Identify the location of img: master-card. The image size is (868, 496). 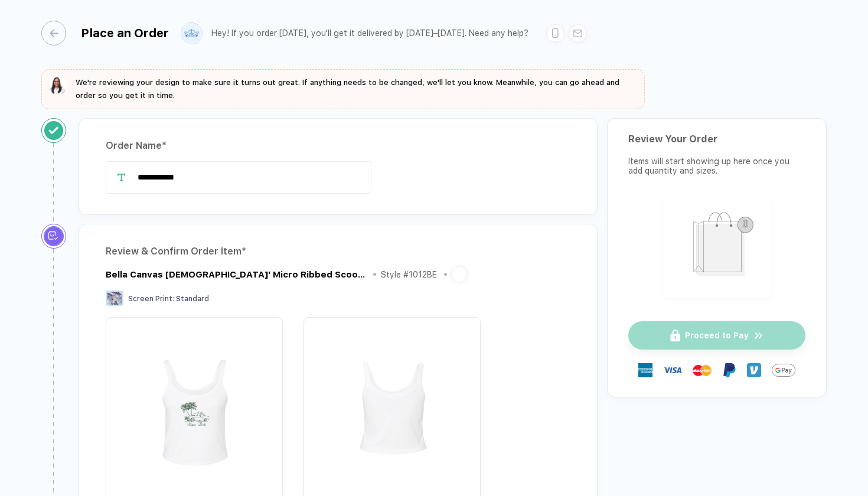
(702, 370).